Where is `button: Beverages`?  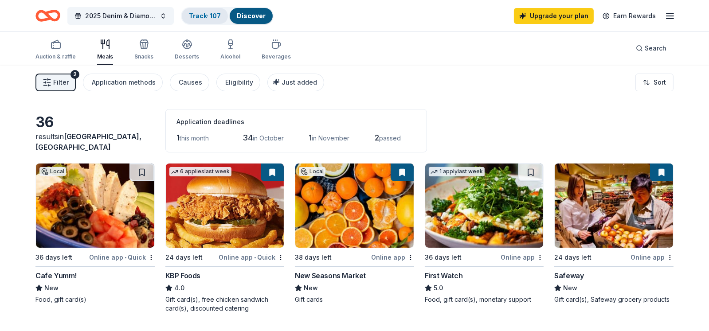
button: Beverages is located at coordinates (276, 50).